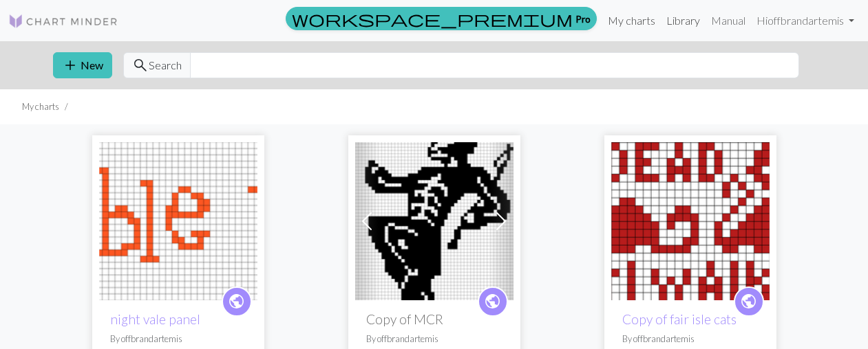  Describe the element at coordinates (441, 19) in the screenshot. I see `a: Pro` at that location.